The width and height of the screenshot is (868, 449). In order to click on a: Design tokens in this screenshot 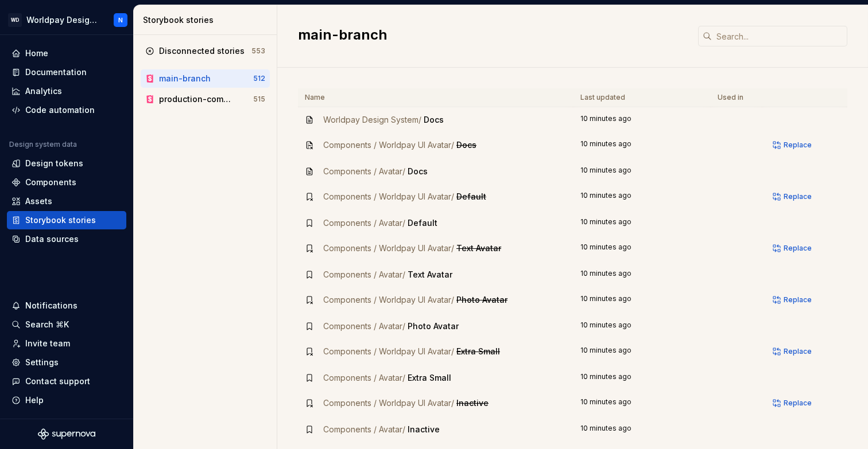, I will do `click(66, 164)`.